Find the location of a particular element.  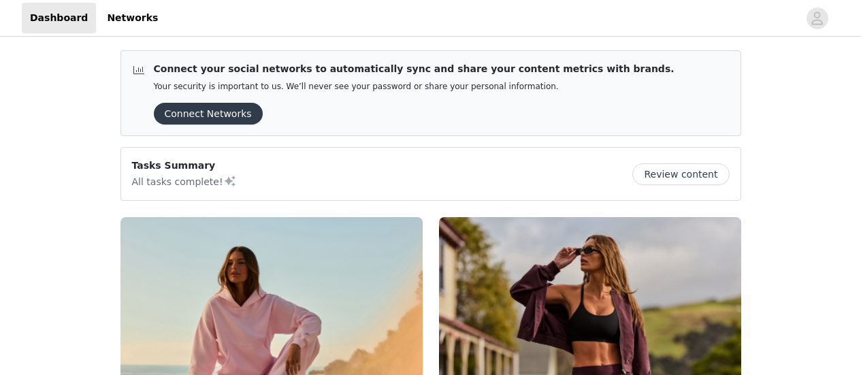

a: Dashboard is located at coordinates (59, 18).